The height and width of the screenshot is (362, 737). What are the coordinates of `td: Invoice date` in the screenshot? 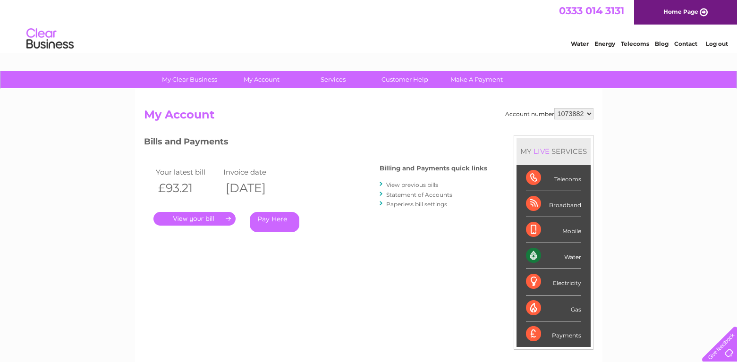 It's located at (255, 172).